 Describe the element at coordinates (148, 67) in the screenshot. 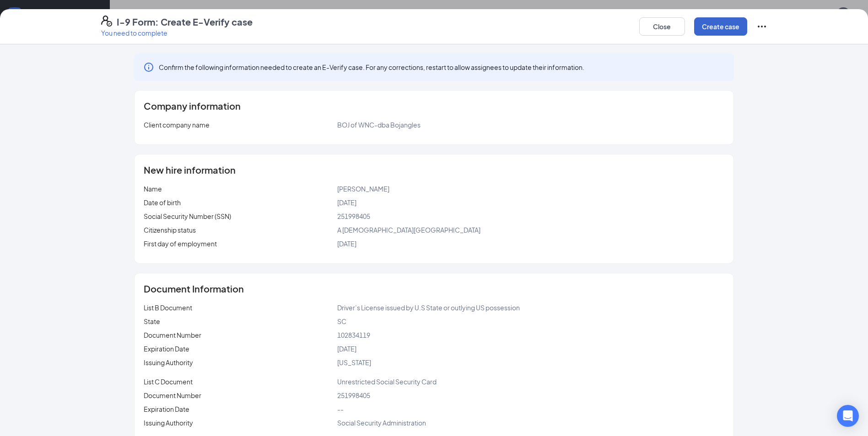

I see `svg: Info` at that location.